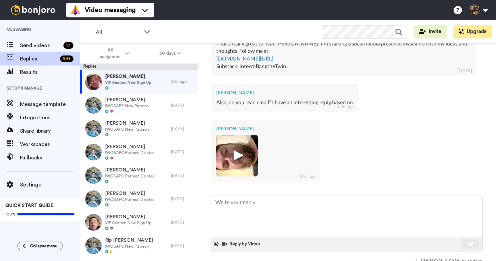 This screenshot has width=496, height=261. Describe the element at coordinates (50, 118) in the screenshot. I see `span: Integrations` at that location.